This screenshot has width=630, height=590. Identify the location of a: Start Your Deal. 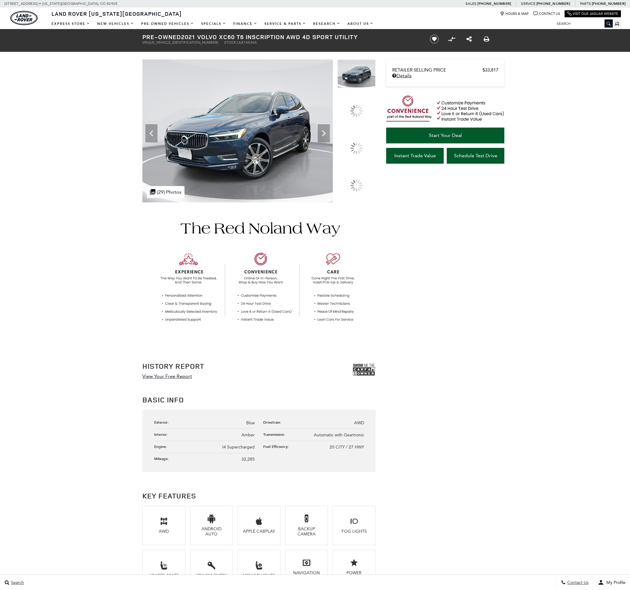
(445, 135).